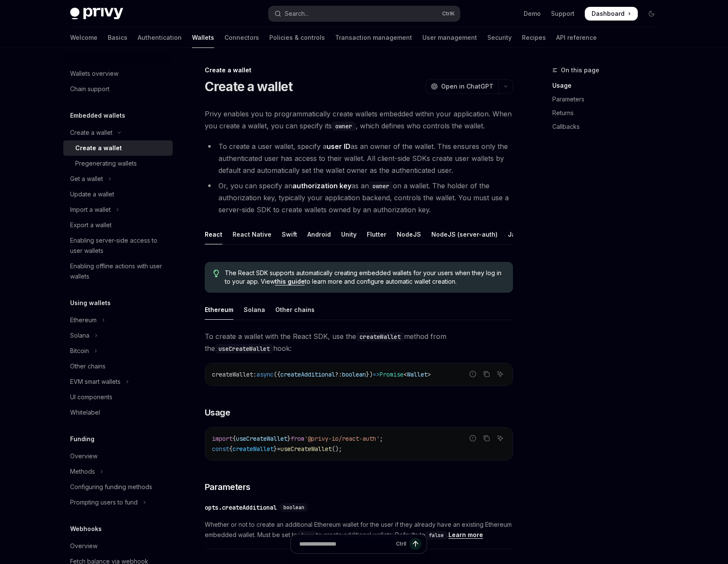  What do you see at coordinates (90, 89) in the screenshot?
I see `div: Chain support` at bounding box center [90, 89].